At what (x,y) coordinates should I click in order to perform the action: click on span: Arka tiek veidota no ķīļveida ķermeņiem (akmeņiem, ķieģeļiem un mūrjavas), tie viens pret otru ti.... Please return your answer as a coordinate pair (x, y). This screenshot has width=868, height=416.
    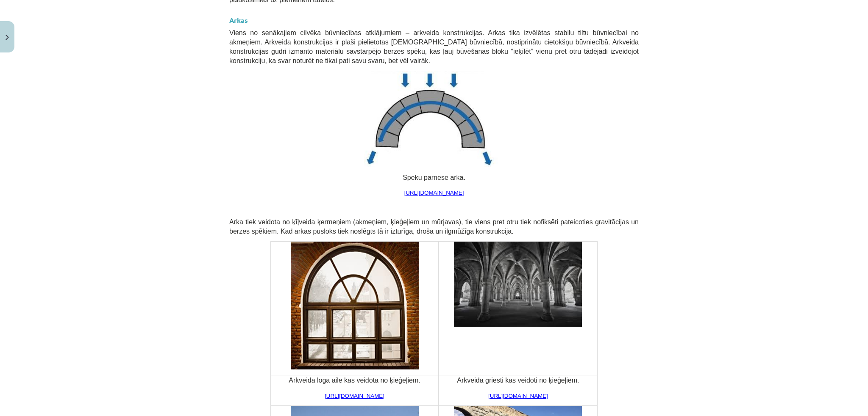
    Looking at the image, I should click on (434, 227).